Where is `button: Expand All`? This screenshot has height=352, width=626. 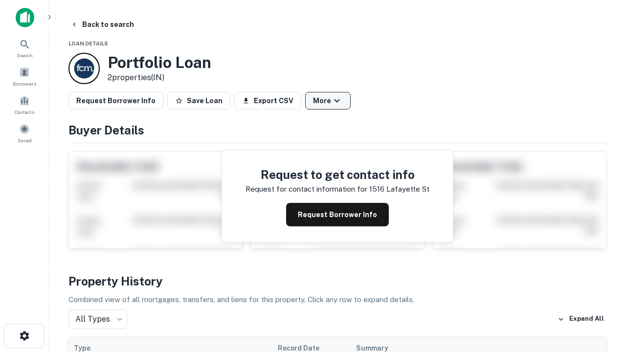
button: Expand All is located at coordinates (581, 320).